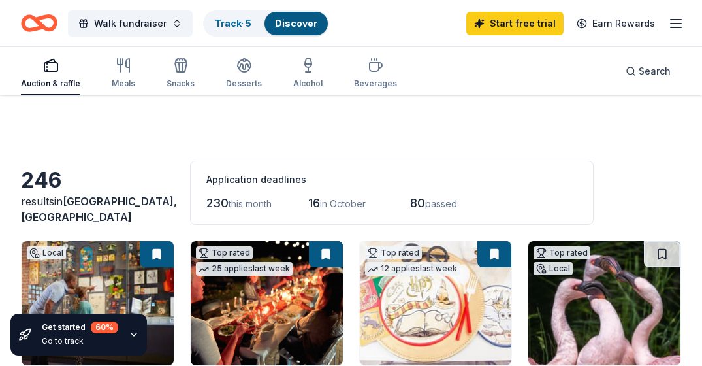 This screenshot has height=366, width=702. I want to click on button: Alcohol, so click(308, 74).